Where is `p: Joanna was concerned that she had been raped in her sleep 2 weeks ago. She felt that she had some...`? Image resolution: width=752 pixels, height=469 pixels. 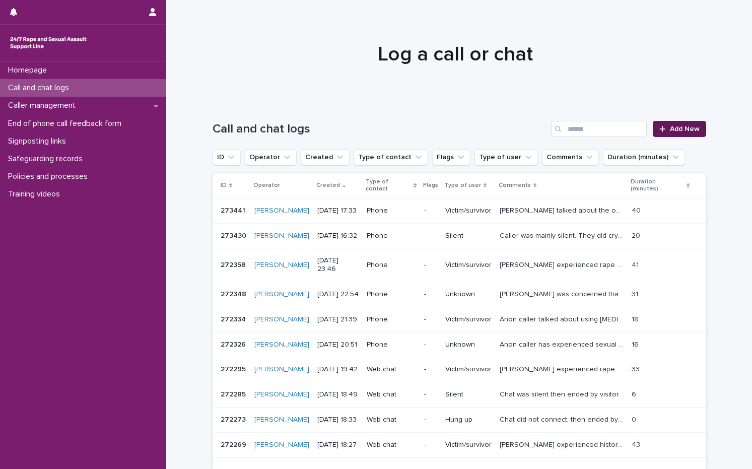
p: Joanna was concerned that she had been raped in her sleep 2 weeks ago. She felt that she had some... is located at coordinates (563, 293).